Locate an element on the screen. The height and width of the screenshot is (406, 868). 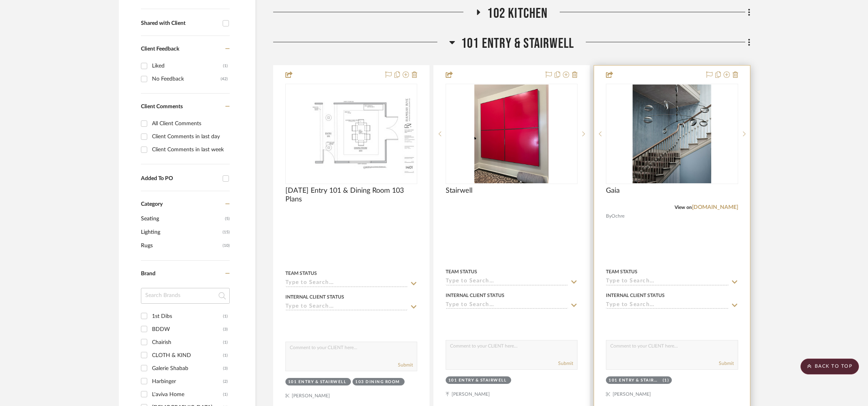
span: (10) is located at coordinates (226, 246).